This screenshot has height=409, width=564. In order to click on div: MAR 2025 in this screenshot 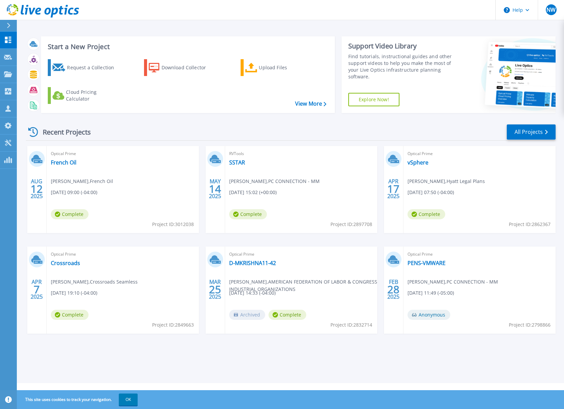, I will do `click(215, 290)`.